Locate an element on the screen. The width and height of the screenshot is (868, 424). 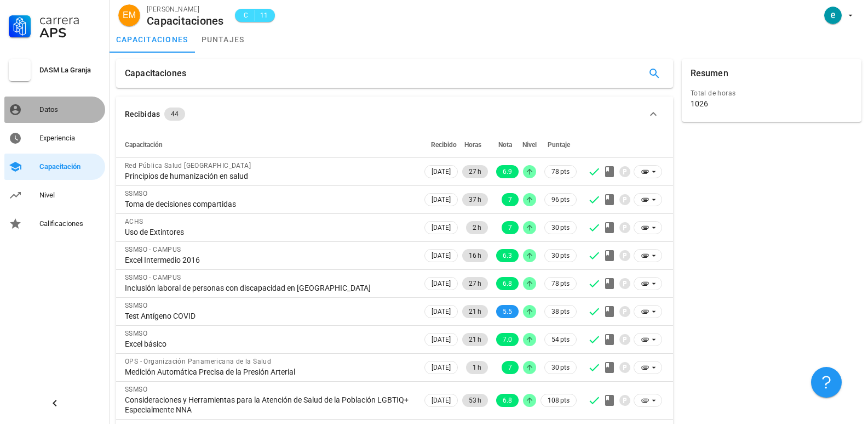
a: Capacitación is located at coordinates (55, 167).